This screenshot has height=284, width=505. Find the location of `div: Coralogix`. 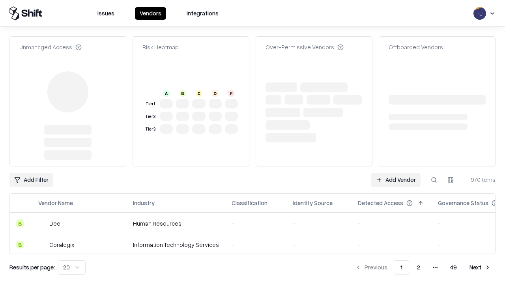

div: Coralogix is located at coordinates (62, 245).